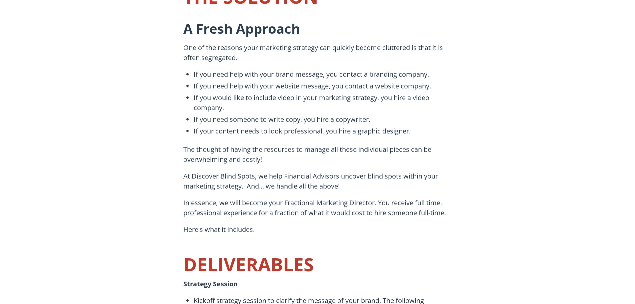 Image resolution: width=635 pixels, height=304 pixels. What do you see at coordinates (248, 264) in the screenshot?
I see `span: DELIVERABLES` at bounding box center [248, 264].